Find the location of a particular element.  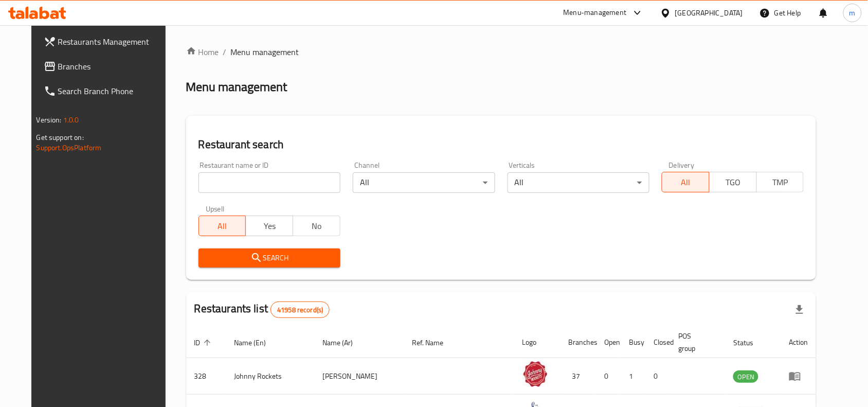

span: 41958 record(s) is located at coordinates (299, 310).